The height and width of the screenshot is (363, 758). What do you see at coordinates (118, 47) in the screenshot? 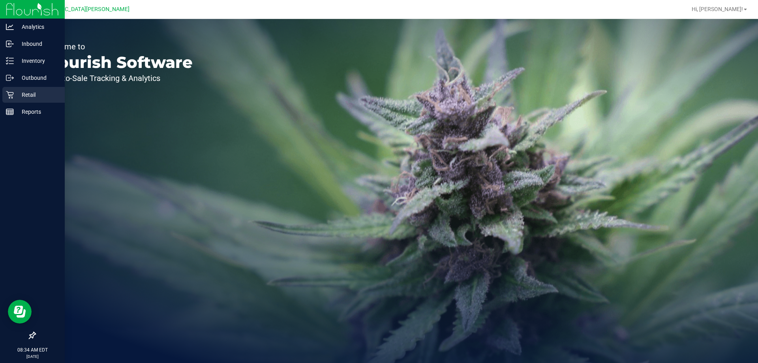
I see `p: Welcome to` at bounding box center [118, 47].